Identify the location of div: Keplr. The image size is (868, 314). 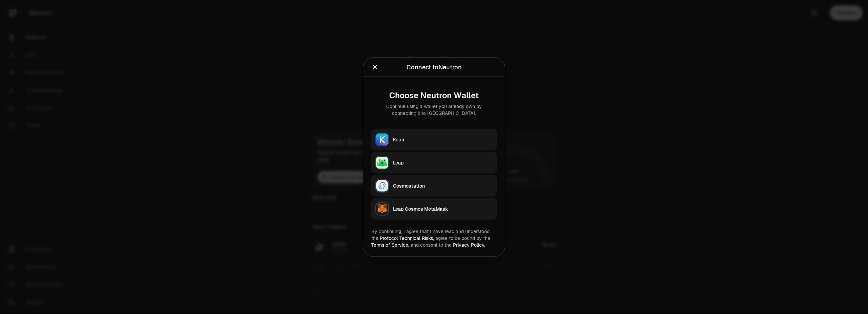
(443, 139).